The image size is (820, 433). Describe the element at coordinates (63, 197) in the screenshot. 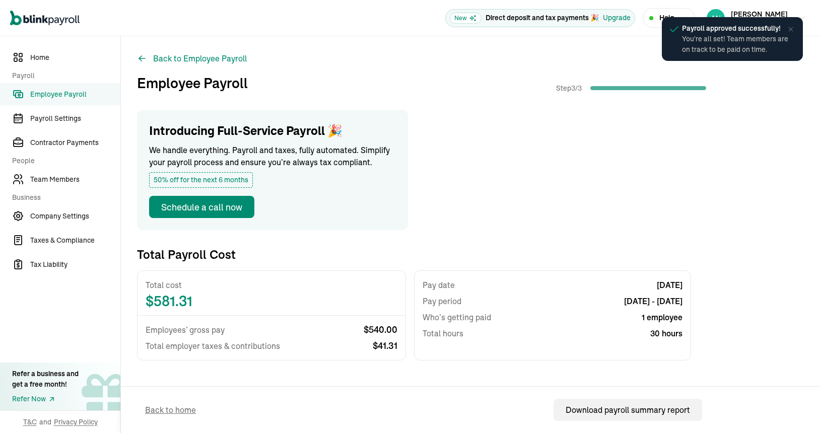

I see `span: Business` at that location.